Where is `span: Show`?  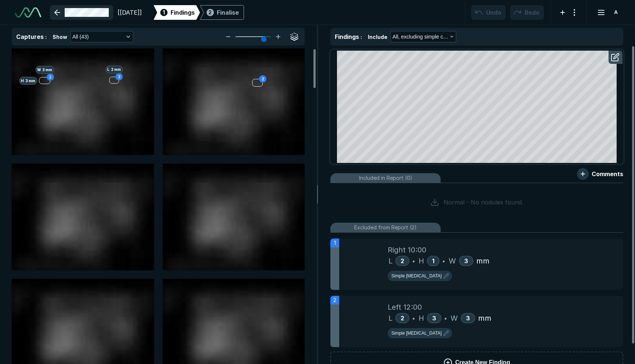
span: Show is located at coordinates (60, 37).